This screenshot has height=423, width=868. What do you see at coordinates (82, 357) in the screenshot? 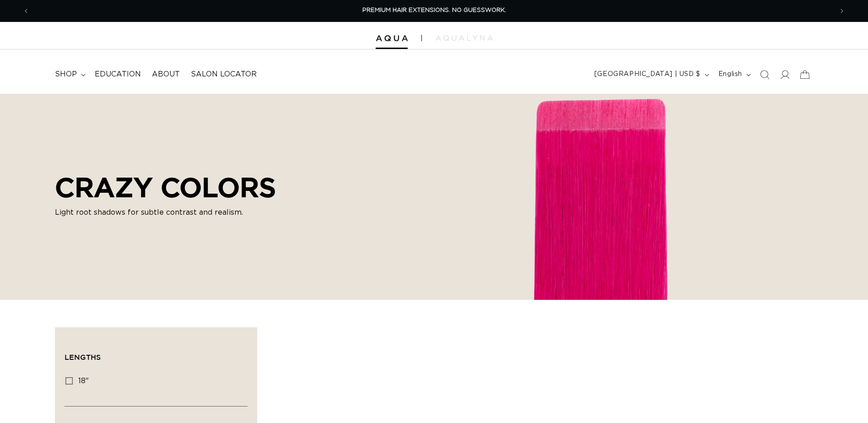
I see `span: Lengths` at bounding box center [82, 357].